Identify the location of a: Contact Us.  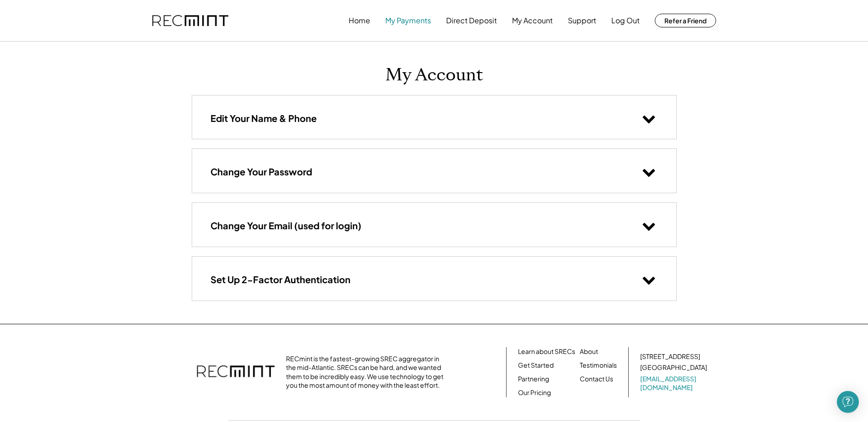
(596, 380).